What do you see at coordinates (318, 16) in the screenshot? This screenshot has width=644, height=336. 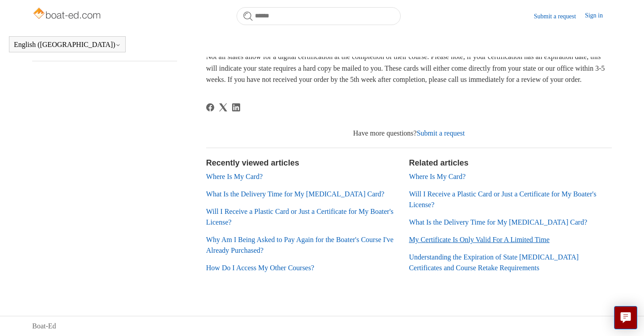 I see `input: Search` at bounding box center [318, 16].